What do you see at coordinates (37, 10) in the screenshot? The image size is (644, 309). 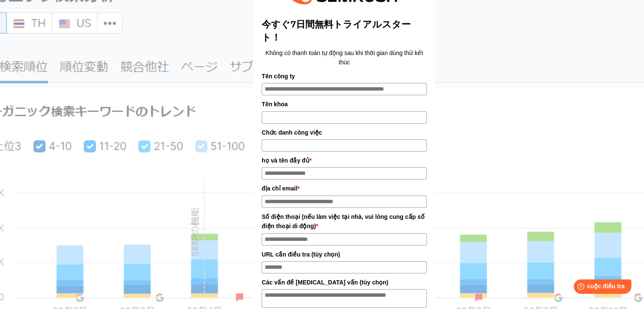 I see `font: cuộc điều tra` at bounding box center [37, 10].